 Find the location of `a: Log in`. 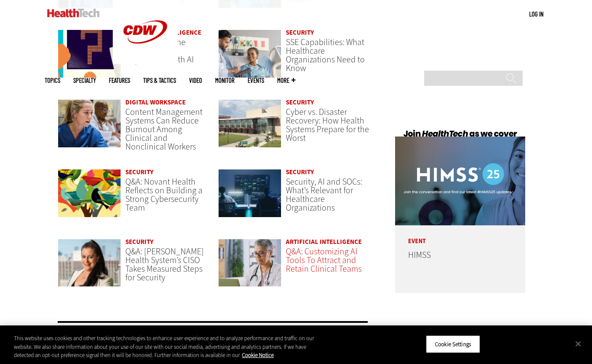

a: Log in is located at coordinates (536, 14).